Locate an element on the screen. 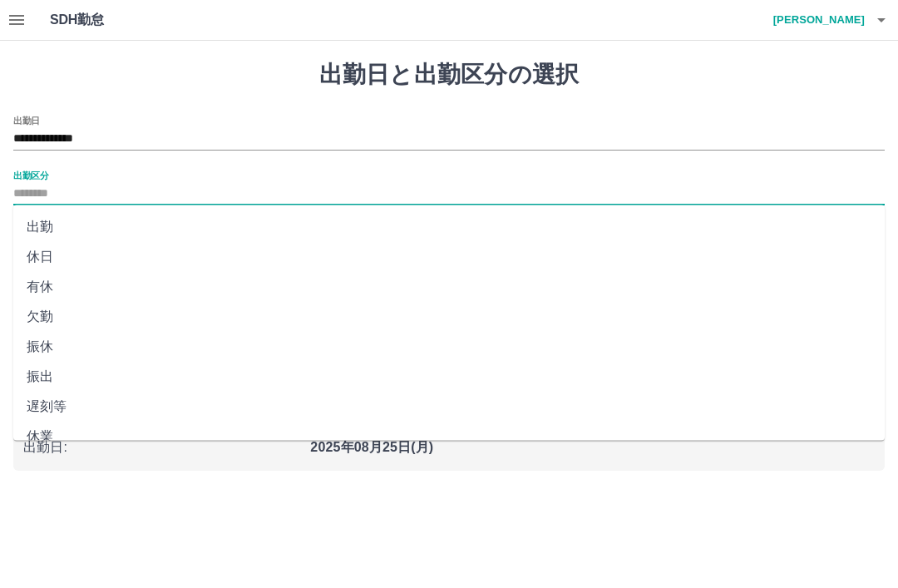 This screenshot has height=588, width=898. b: 2025年08月25日(月) is located at coordinates (372, 446).